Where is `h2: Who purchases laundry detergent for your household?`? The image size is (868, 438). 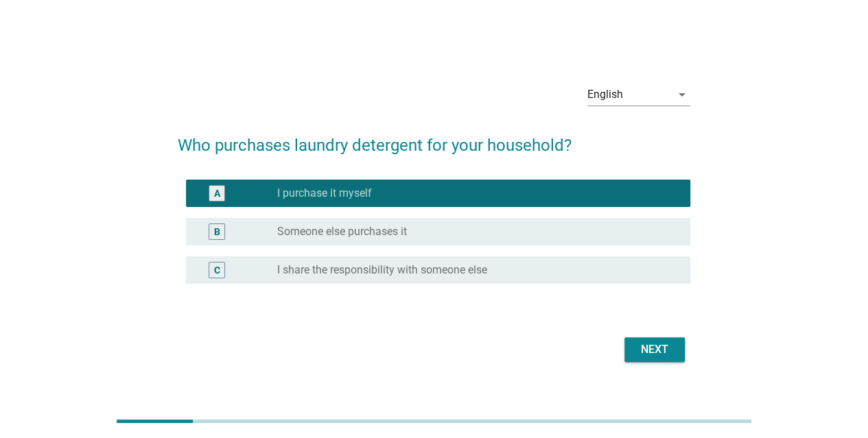 h2: Who purchases laundry detergent for your household? is located at coordinates (434, 138).